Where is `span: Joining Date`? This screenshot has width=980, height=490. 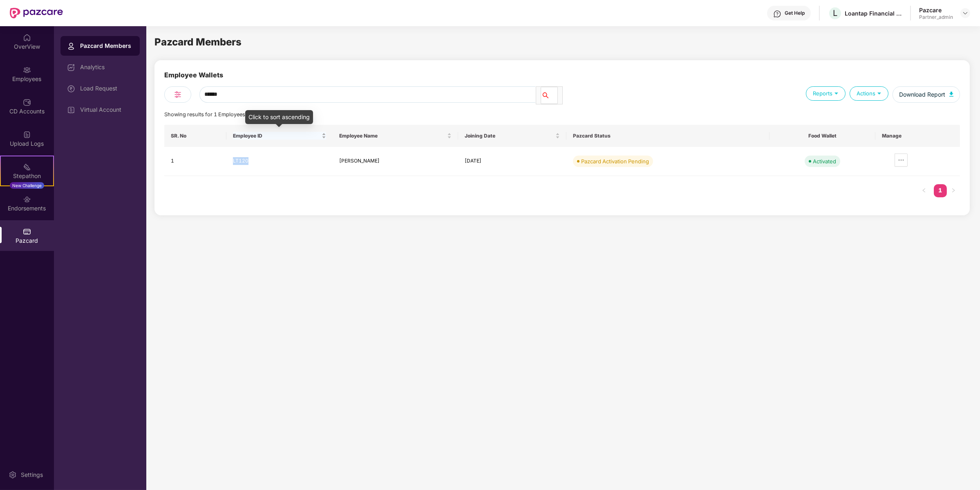
span: Joining Date is located at coordinates (509, 135).